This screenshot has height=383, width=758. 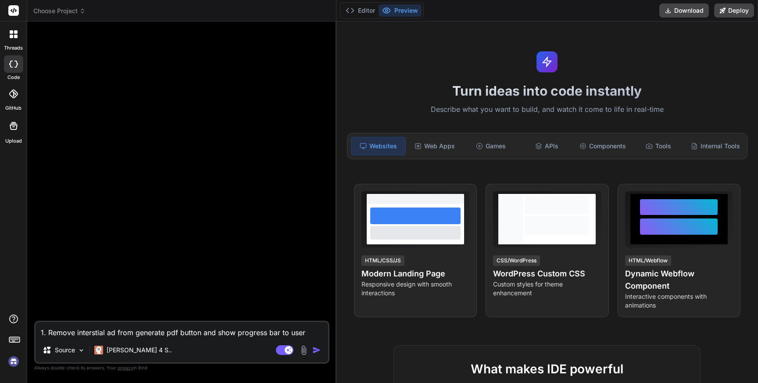 What do you see at coordinates (547, 369) in the screenshot?
I see `h2: What makes IDE powerful` at bounding box center [547, 369].